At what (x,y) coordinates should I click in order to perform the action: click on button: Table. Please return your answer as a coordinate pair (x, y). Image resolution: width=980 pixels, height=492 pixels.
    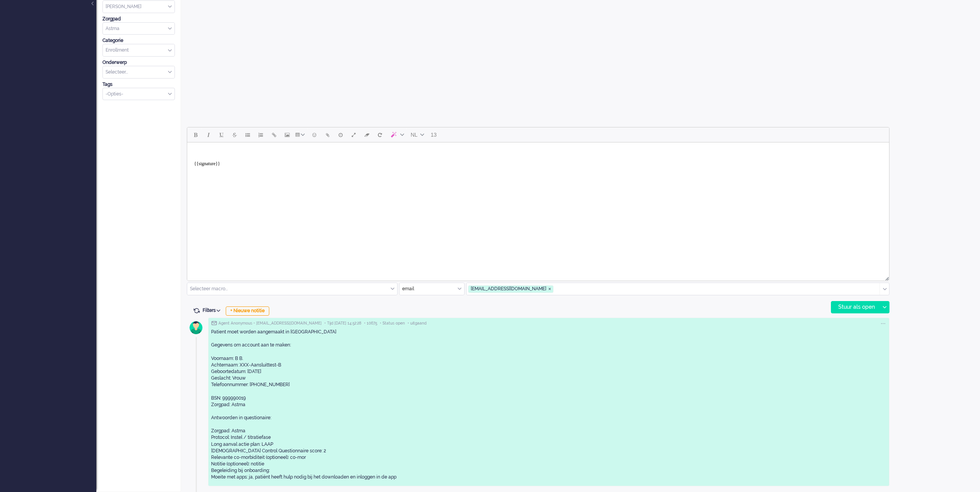
    Looking at the image, I should click on (301, 135).